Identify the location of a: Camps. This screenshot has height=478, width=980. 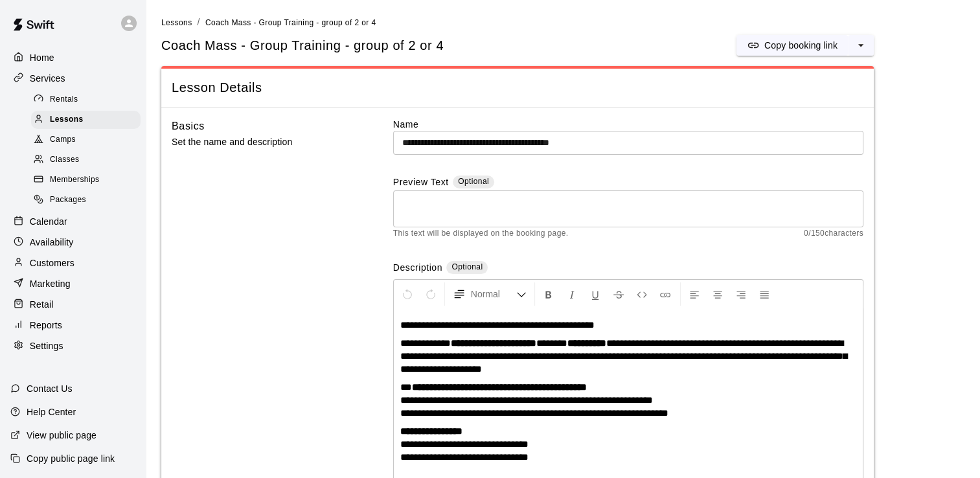
(88, 140).